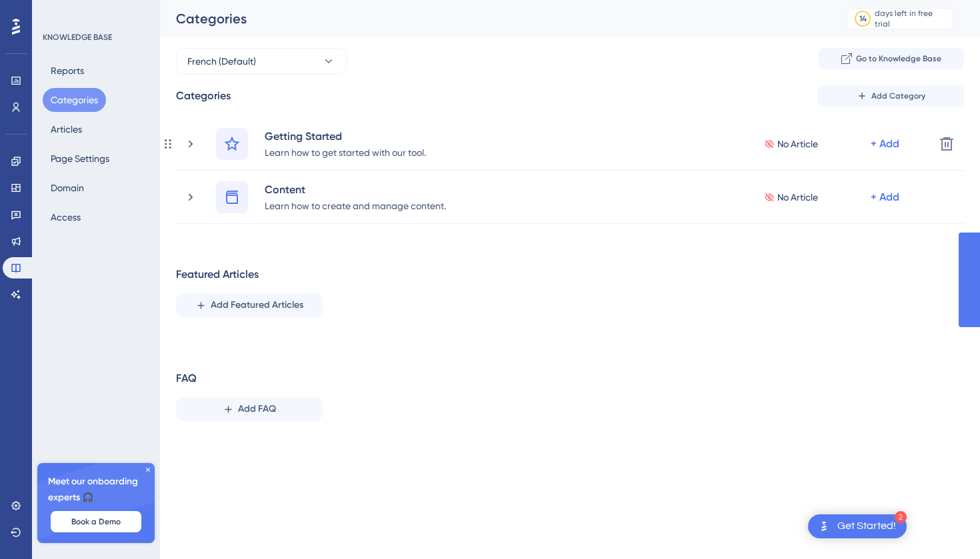 This screenshot has width=980, height=559. I want to click on button: Page Settings, so click(80, 159).